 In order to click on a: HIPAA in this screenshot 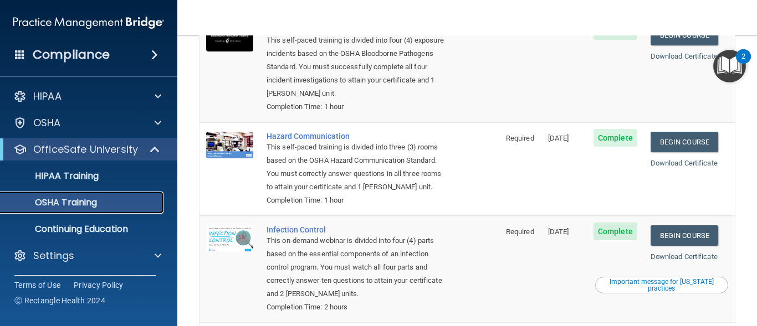, I will do `click(87, 96)`.